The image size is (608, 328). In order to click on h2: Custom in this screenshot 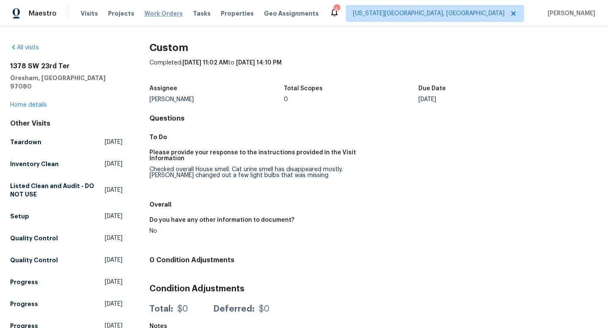, I will do `click(374, 48)`.